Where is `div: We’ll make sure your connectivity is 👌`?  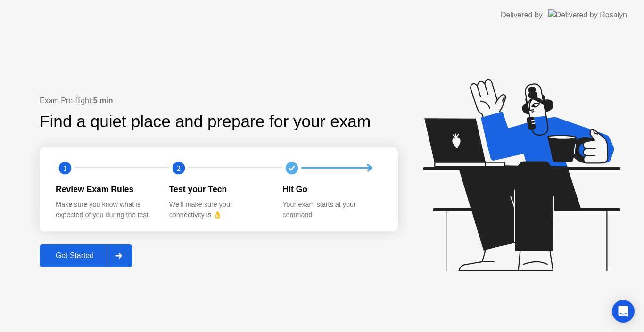 div: We’ll make sure your connectivity is 👌 is located at coordinates (218, 210).